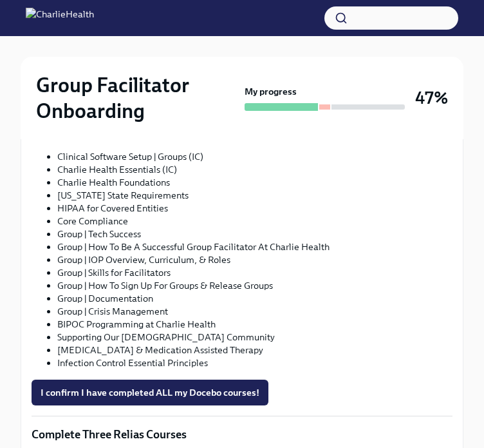  Describe the element at coordinates (255, 286) in the screenshot. I see `li: Group | How To Sign Up For Groups & Release Groups` at that location.